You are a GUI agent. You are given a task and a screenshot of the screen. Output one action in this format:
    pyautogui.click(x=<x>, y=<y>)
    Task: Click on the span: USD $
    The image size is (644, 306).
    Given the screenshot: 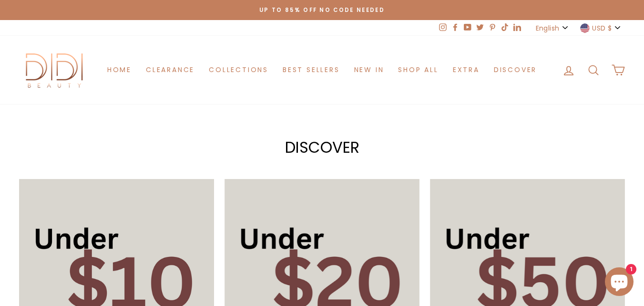 What is the action you would take?
    pyautogui.click(x=602, y=28)
    